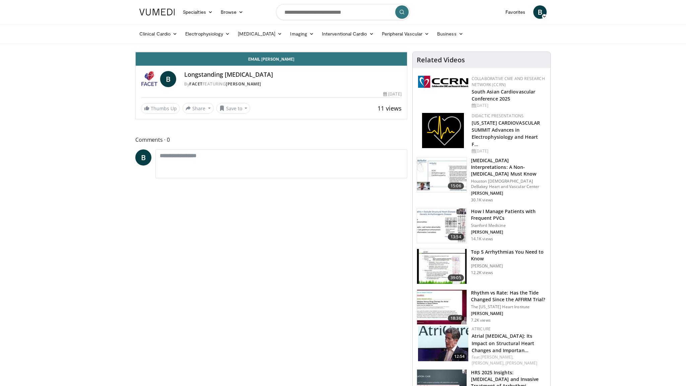 The width and height of the screenshot is (686, 386). Describe the element at coordinates (198, 108) in the screenshot. I see `button: Share` at that location.